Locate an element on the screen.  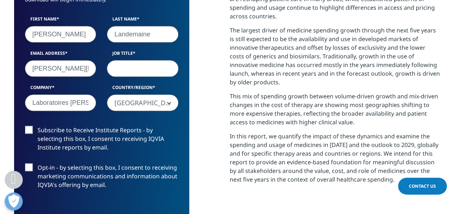
label: Country/Region is located at coordinates (143, 90).